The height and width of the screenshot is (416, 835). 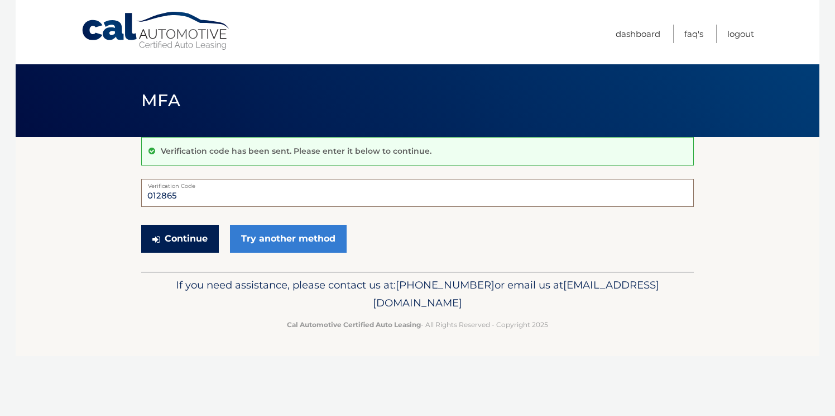 What do you see at coordinates (418, 324) in the screenshot?
I see `p: - All Rights Reserved - Copyright 2025` at bounding box center [418, 324].